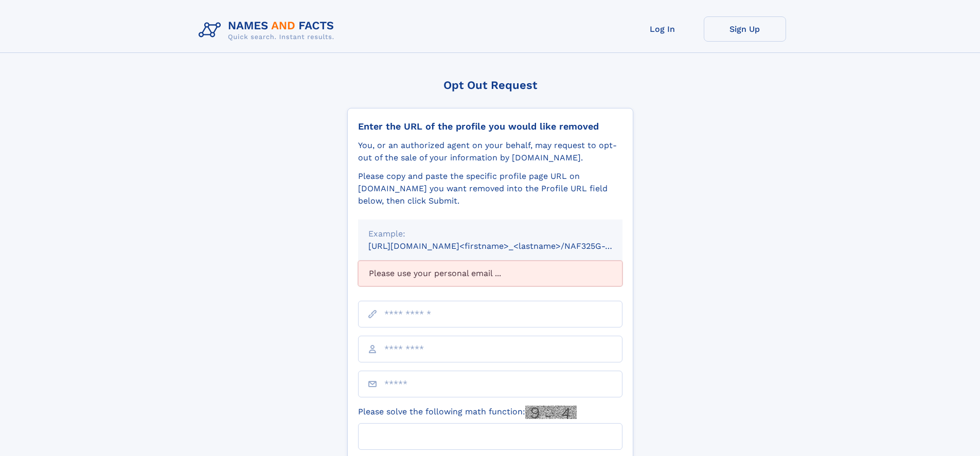 The width and height of the screenshot is (980, 456). I want to click on img: Logo Names and Facts, so click(269, 30).